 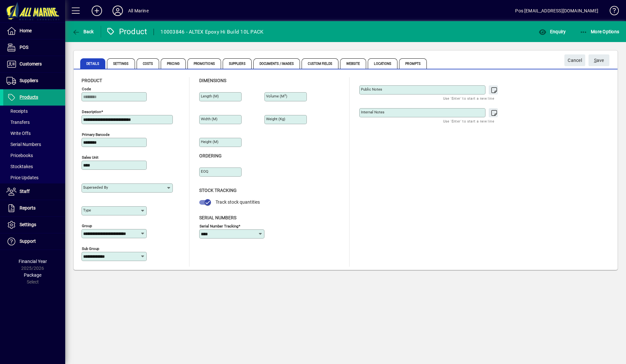 I want to click on mat-label: Length (m), so click(x=210, y=96).